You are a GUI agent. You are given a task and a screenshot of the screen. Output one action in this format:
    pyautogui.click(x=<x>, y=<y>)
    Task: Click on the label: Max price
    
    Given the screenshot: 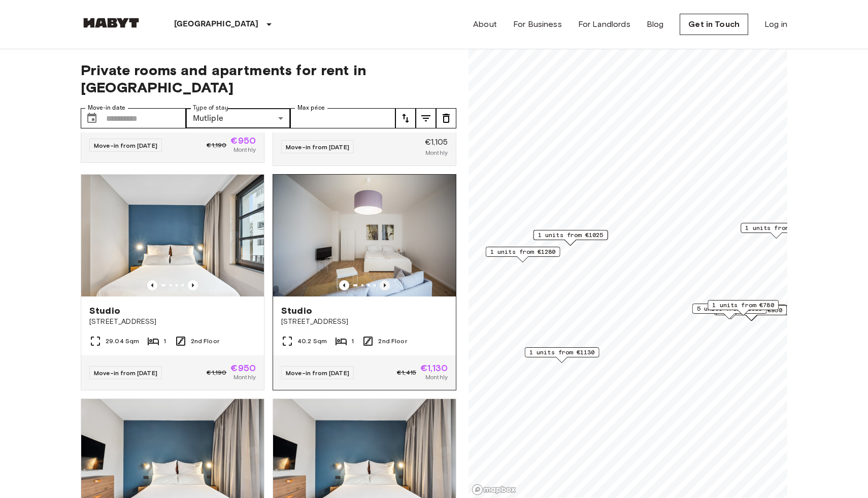 What is the action you would take?
    pyautogui.click(x=311, y=108)
    